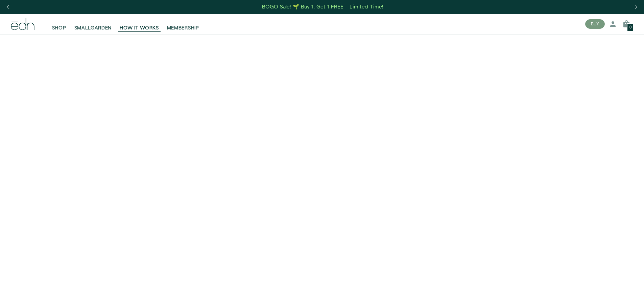 This screenshot has width=644, height=308. What do you see at coordinates (630, 27) in the screenshot?
I see `span: 0` at bounding box center [630, 27].